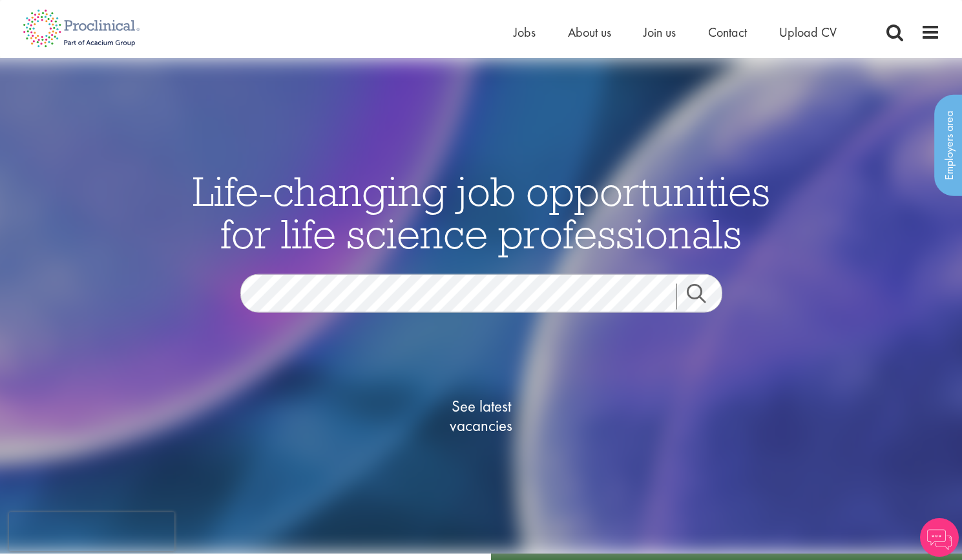 The image size is (962, 560). What do you see at coordinates (807, 32) in the screenshot?
I see `span: Upload CV` at bounding box center [807, 32].